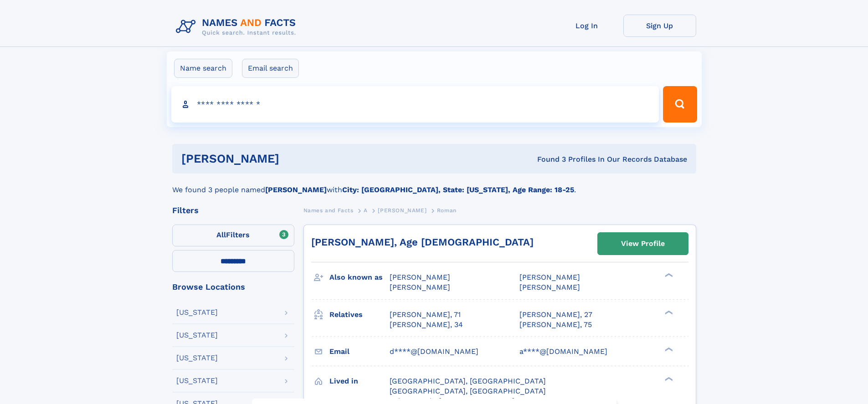  What do you see at coordinates (270, 69) in the screenshot?
I see `label: Email search` at bounding box center [270, 69].